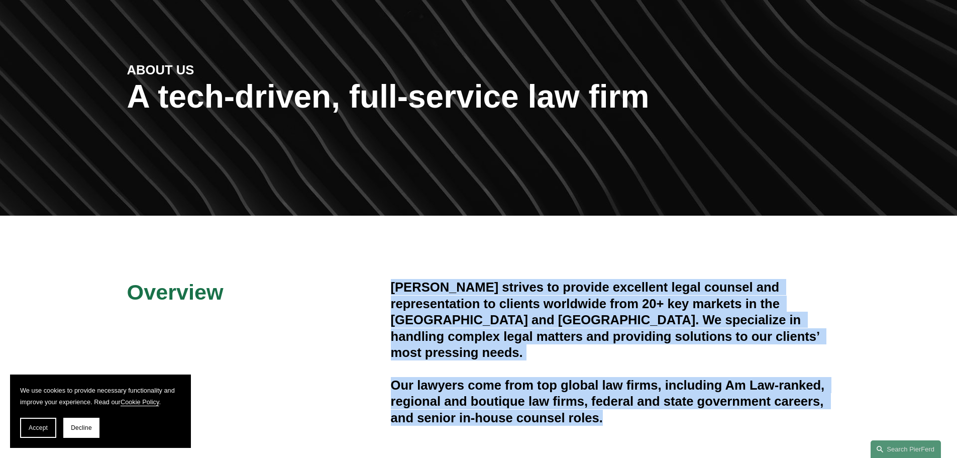  Describe the element at coordinates (81, 428) in the screenshot. I see `span: Decline` at that location.